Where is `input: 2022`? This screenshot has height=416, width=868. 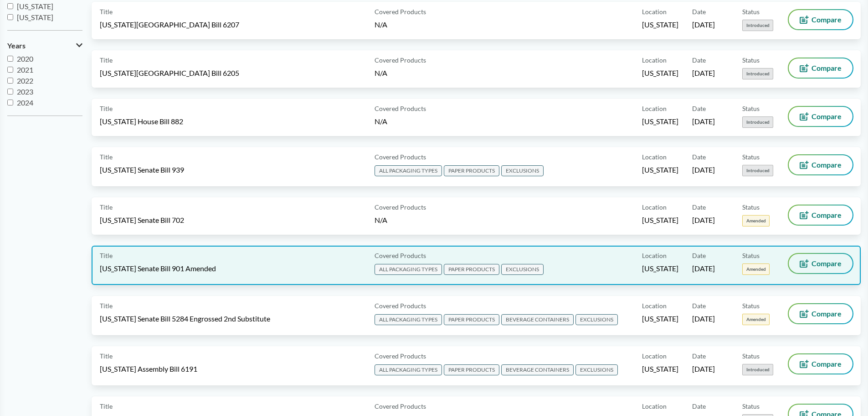 input: 2022 is located at coordinates (10, 80).